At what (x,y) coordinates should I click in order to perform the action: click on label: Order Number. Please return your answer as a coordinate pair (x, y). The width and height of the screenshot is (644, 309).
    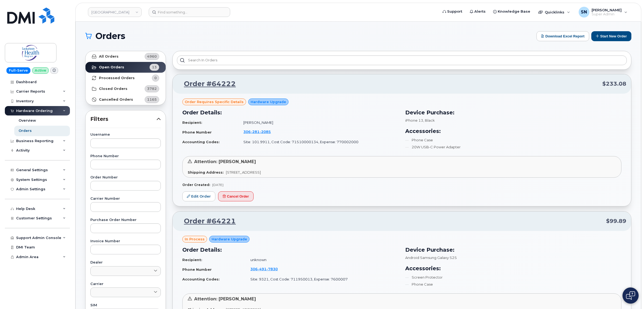
    Looking at the image, I should click on (125, 177).